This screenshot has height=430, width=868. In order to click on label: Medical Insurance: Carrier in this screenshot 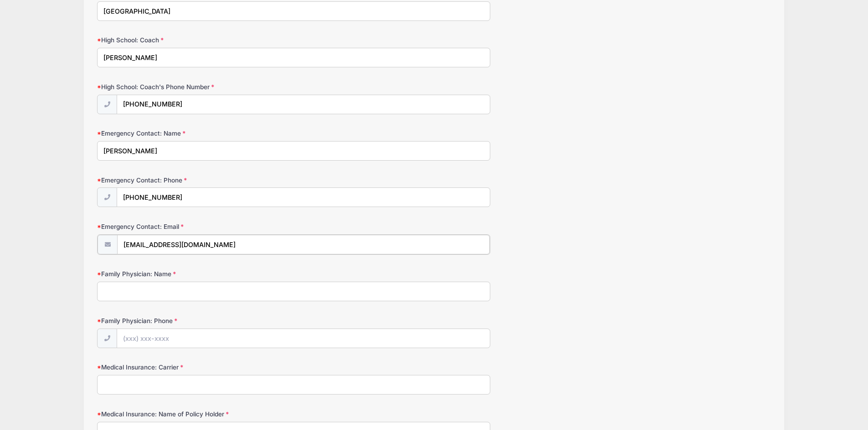, I will do `click(209, 367)`.